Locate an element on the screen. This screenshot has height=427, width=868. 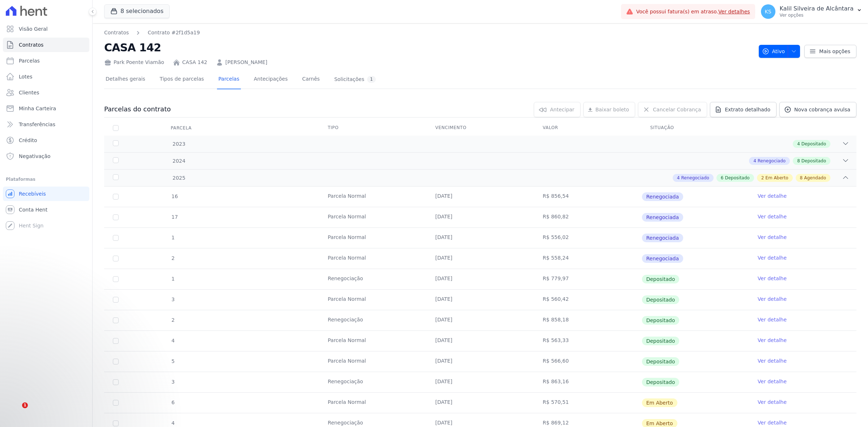
div: Parcela is located at coordinates (181, 128).